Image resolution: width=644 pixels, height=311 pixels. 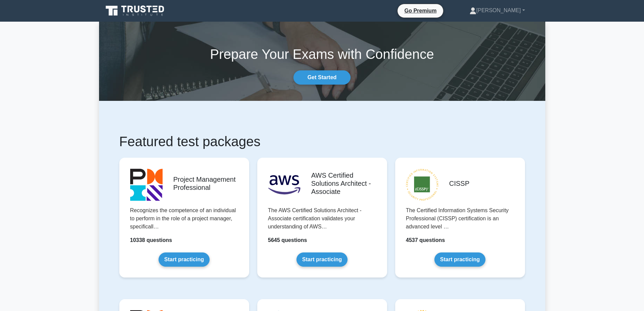 I want to click on a: Go Premium, so click(x=420, y=11).